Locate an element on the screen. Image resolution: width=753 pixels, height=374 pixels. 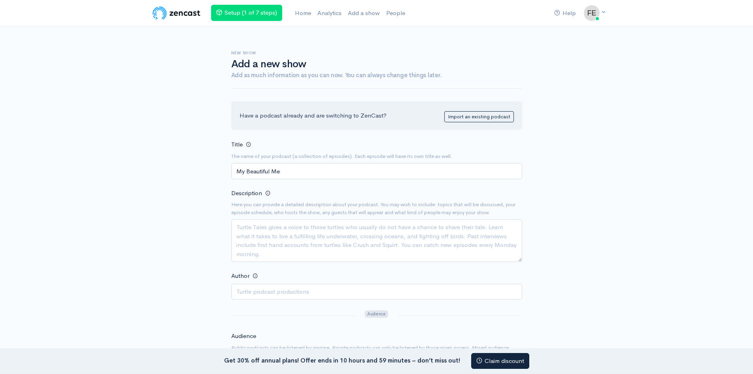
span: Audience is located at coordinates (376, 314).